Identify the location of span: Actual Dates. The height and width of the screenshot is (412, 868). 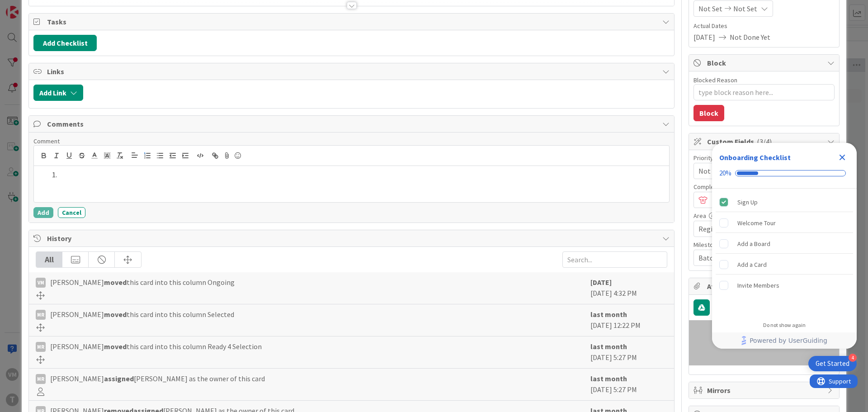
(764, 26).